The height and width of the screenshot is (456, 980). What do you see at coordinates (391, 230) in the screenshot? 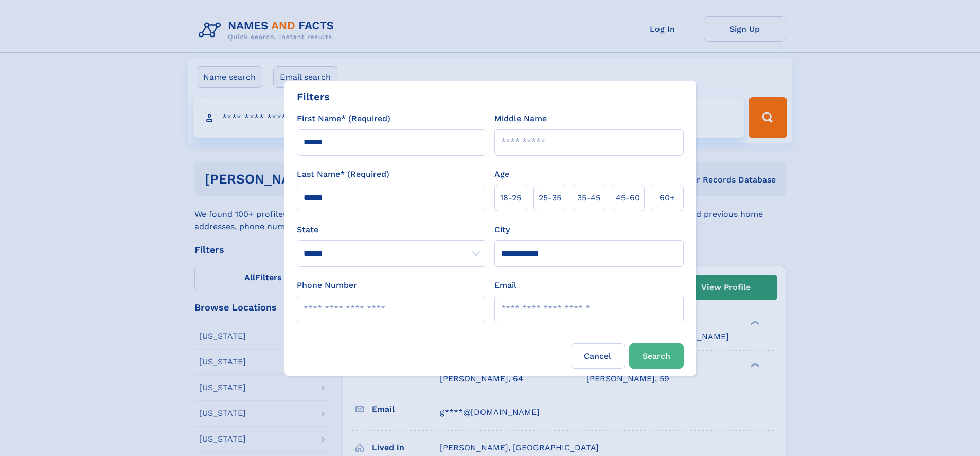
I see `label: State` at bounding box center [391, 230].